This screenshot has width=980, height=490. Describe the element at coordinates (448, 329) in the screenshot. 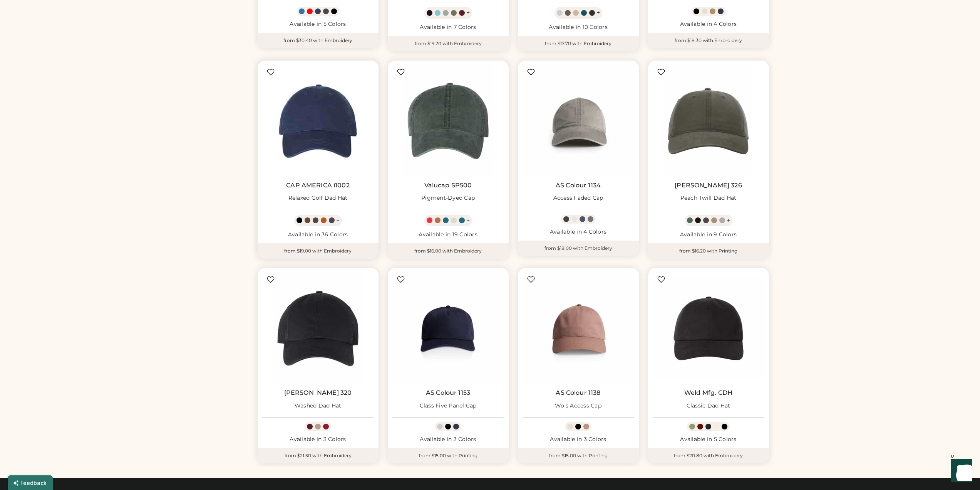

I see `img: AS Colour 1153 Class Five Panel Cap` at that location.